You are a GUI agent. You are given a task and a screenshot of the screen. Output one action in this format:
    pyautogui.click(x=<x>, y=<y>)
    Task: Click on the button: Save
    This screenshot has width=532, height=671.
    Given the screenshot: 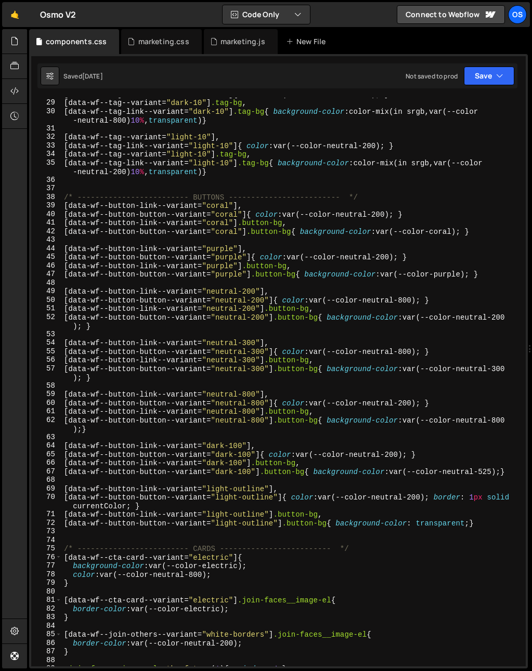 What is the action you would take?
    pyautogui.click(x=489, y=76)
    